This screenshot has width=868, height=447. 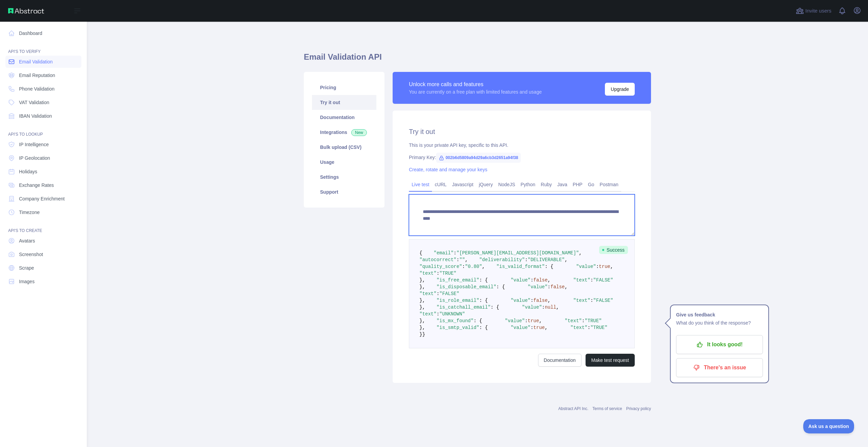 What do you see at coordinates (37, 75) in the screenshot?
I see `span: Email Reputation` at bounding box center [37, 75].